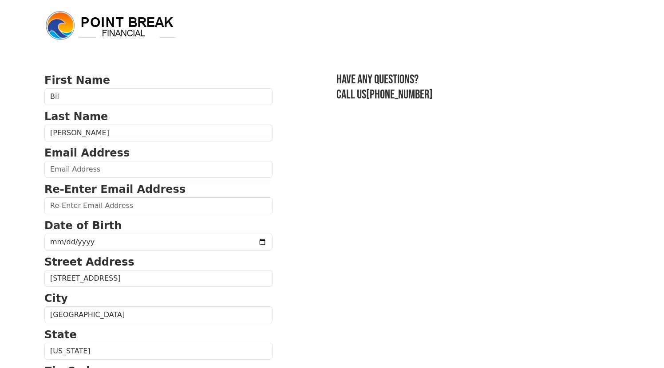 This screenshot has width=664, height=368. I want to click on h3: Call us, so click(478, 95).